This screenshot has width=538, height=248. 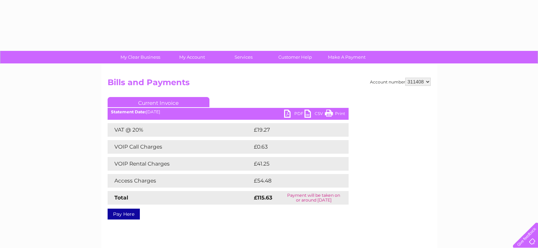 What do you see at coordinates (158, 102) in the screenshot?
I see `a: Current Invoice` at bounding box center [158, 102].